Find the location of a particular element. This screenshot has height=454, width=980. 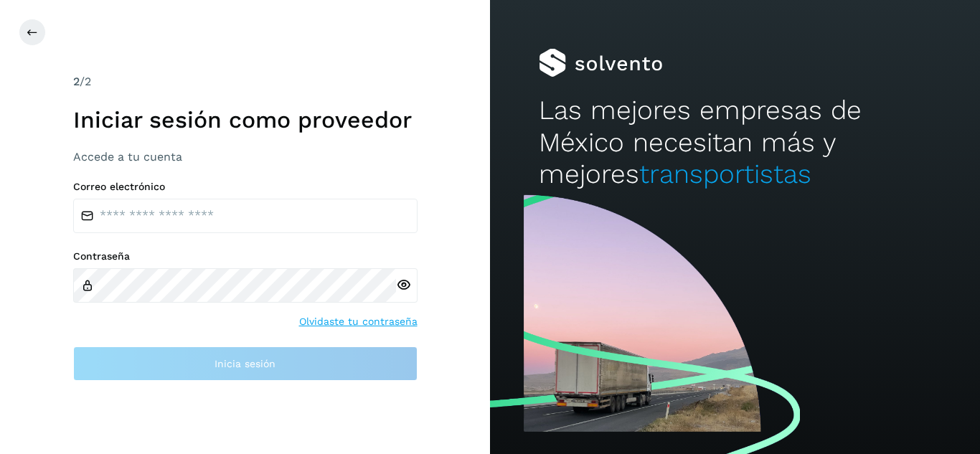

a: Olvidaste tu contraseña is located at coordinates (358, 321).